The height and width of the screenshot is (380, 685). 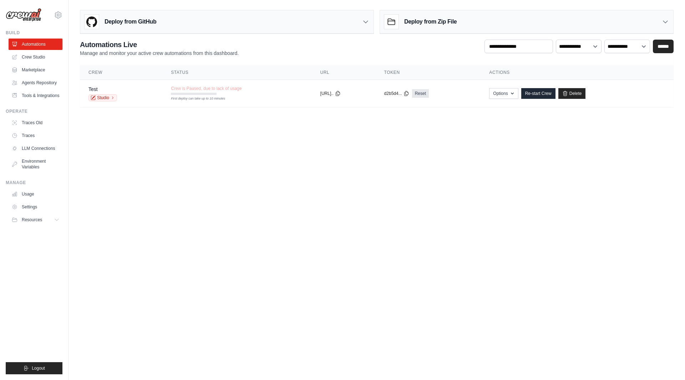 What do you see at coordinates (38, 368) in the screenshot?
I see `span: Logout` at bounding box center [38, 368].